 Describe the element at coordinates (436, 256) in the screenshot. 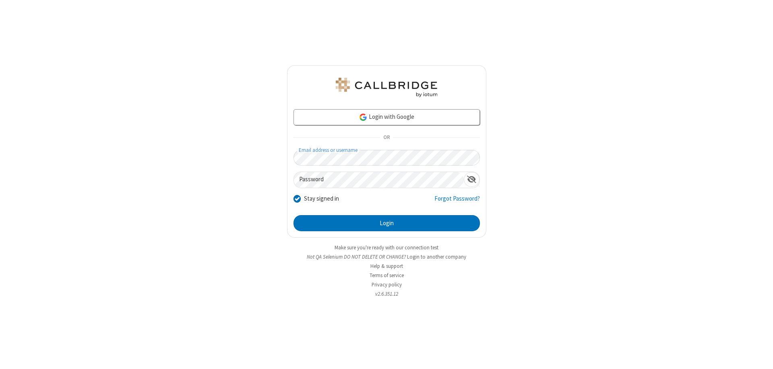

I see `button: Login to another company` at that location.